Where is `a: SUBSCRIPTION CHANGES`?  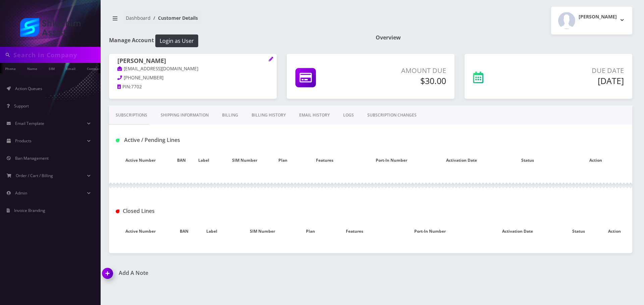 a: SUBSCRIPTION CHANGES is located at coordinates (392, 115).